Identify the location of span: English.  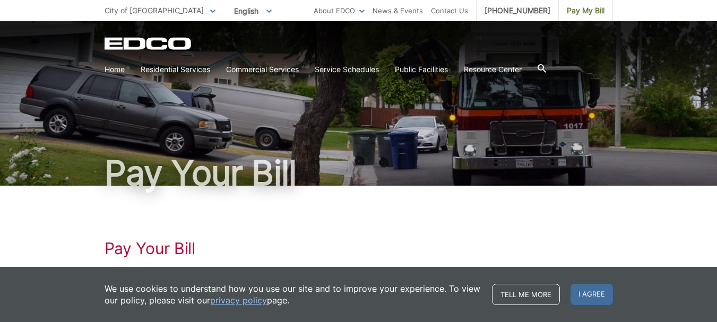
(253, 11).